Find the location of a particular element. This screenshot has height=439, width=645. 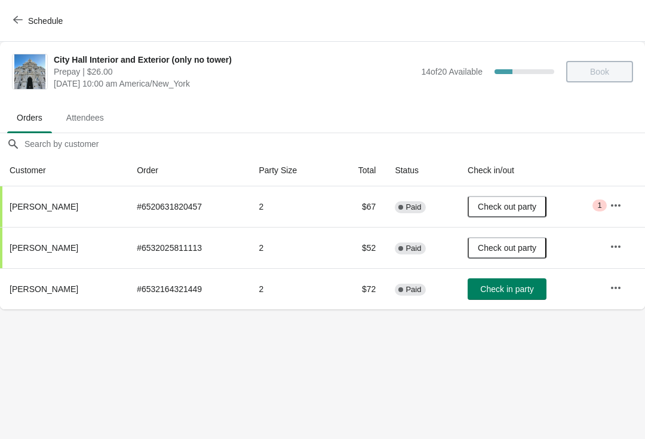

span: Schedule is located at coordinates (45, 21).